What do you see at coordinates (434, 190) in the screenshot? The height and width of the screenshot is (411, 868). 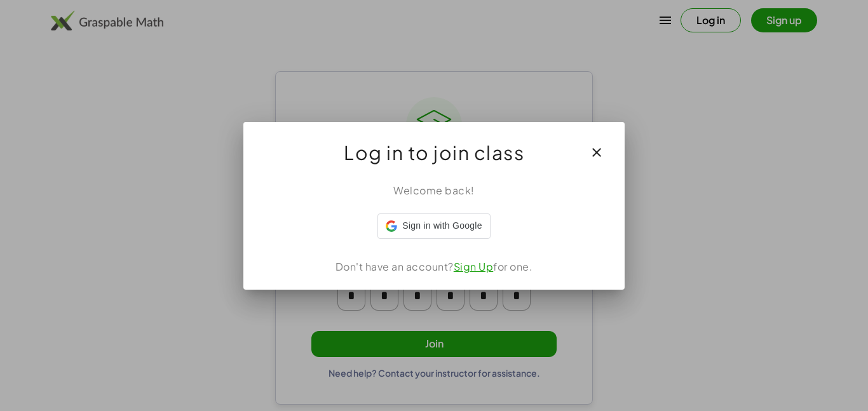 I see `div: Welcome back!` at bounding box center [434, 190].